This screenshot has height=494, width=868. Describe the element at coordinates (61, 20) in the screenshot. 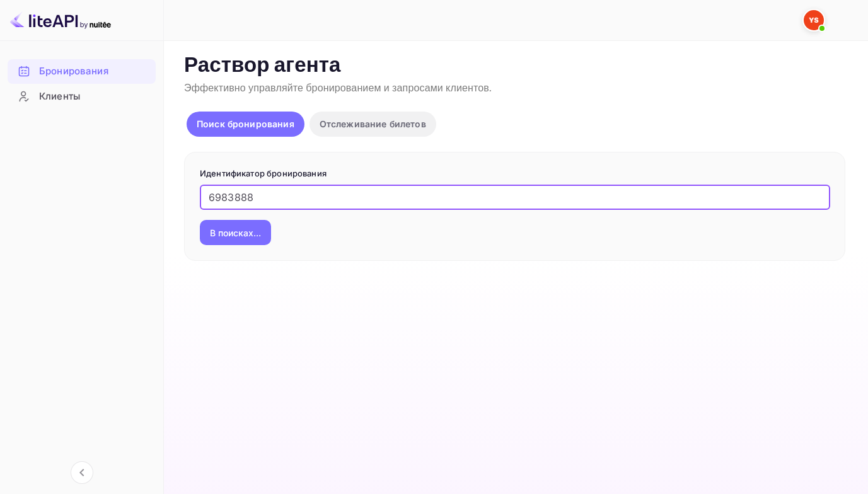

I see `img: Логотип LiteAPI` at that location.